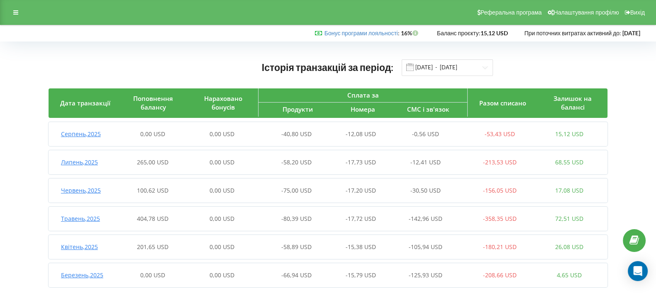  I want to click on span: -208,66 USD, so click(499, 275).